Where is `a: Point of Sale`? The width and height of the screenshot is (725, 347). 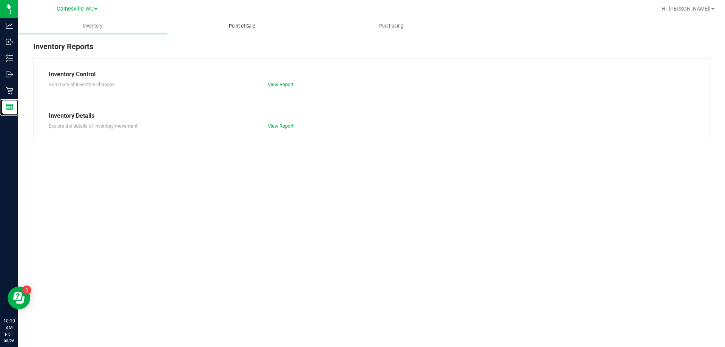
a: Point of Sale is located at coordinates (242, 26).